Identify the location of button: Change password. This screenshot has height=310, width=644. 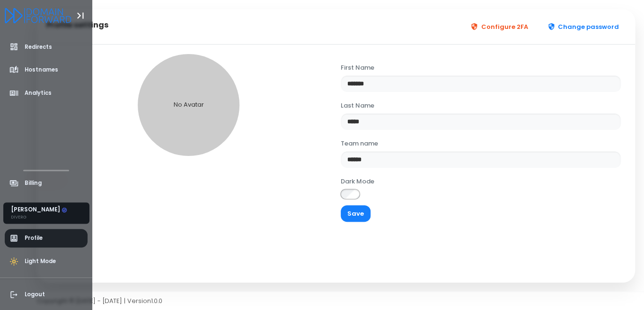
(583, 26).